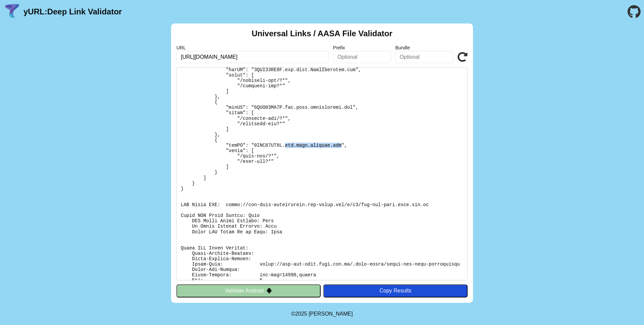 The image size is (644, 325). What do you see at coordinates (396, 291) in the screenshot?
I see `button: Copy Results` at bounding box center [396, 291].